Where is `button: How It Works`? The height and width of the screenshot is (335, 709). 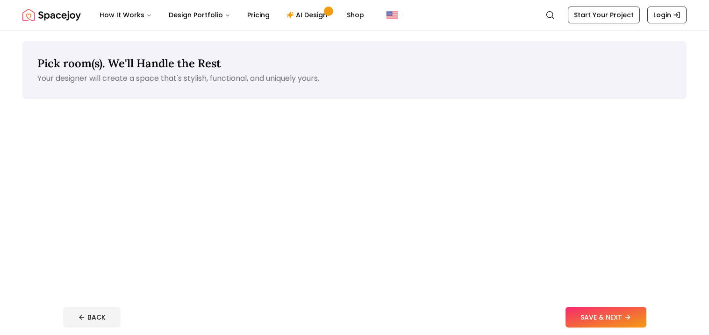
button: How It Works is located at coordinates (126, 15).